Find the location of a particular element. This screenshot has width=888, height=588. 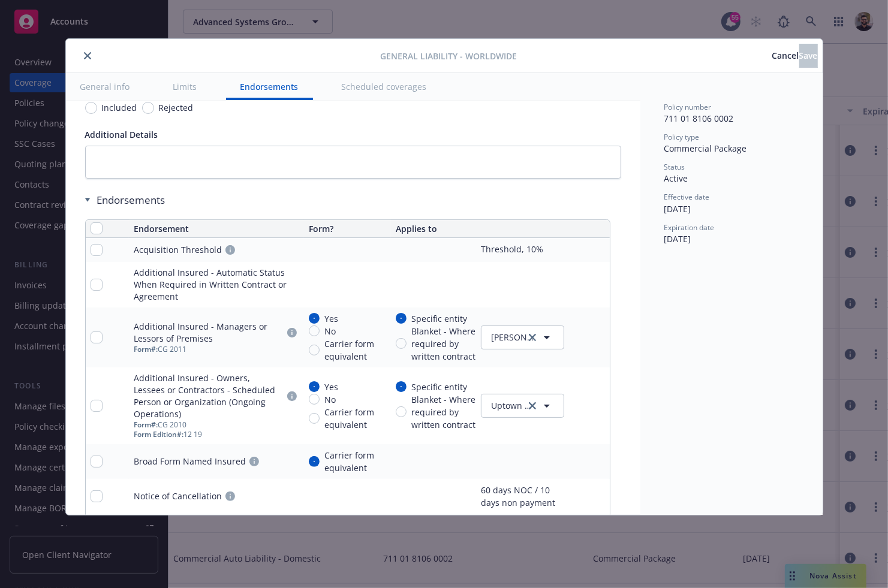

span: Status is located at coordinates (674, 167).